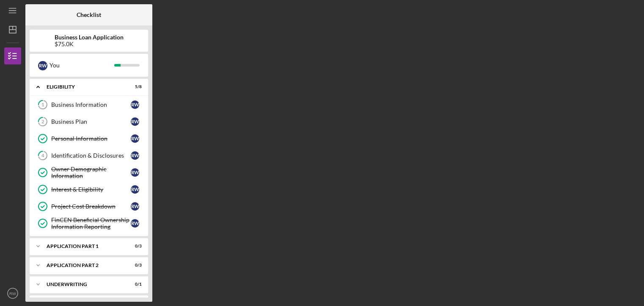  Describe the element at coordinates (89, 172) in the screenshot. I see `a: Owner Demographic InformationRW` at that location.